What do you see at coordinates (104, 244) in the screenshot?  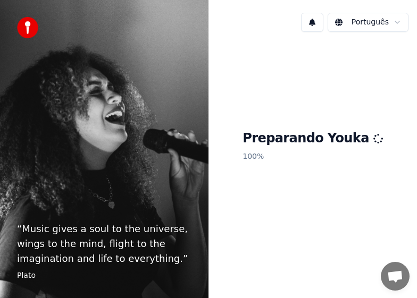 I see `p: “ Music gives a soul to the universe, wings to the mind, flight to the imagination and life to ev...` at bounding box center [104, 244].